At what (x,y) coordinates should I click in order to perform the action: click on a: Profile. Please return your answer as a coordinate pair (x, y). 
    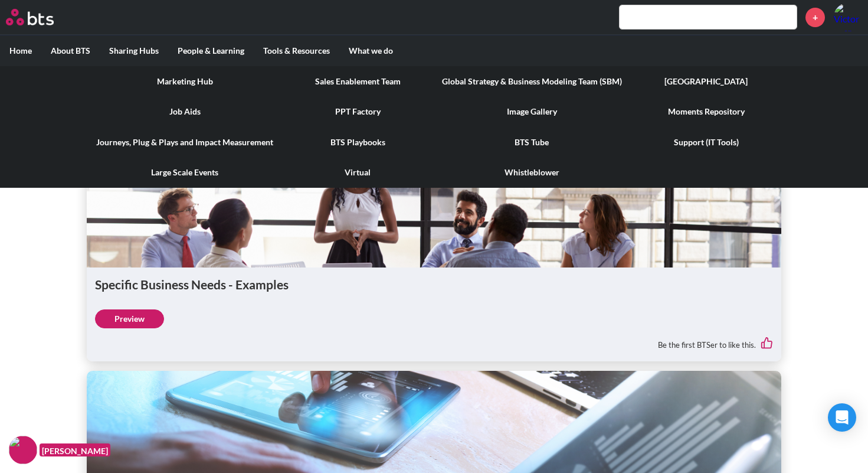
    Looking at the image, I should click on (848, 17).